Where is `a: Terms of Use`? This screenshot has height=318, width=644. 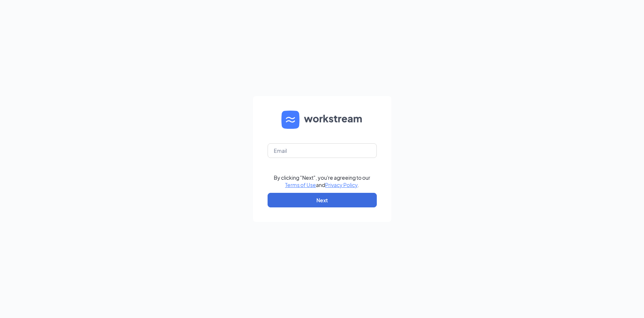
a: Terms of Use is located at coordinates (300, 185).